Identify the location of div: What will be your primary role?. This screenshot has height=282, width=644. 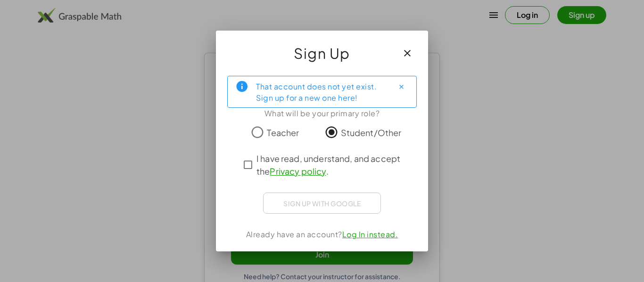
(322, 114).